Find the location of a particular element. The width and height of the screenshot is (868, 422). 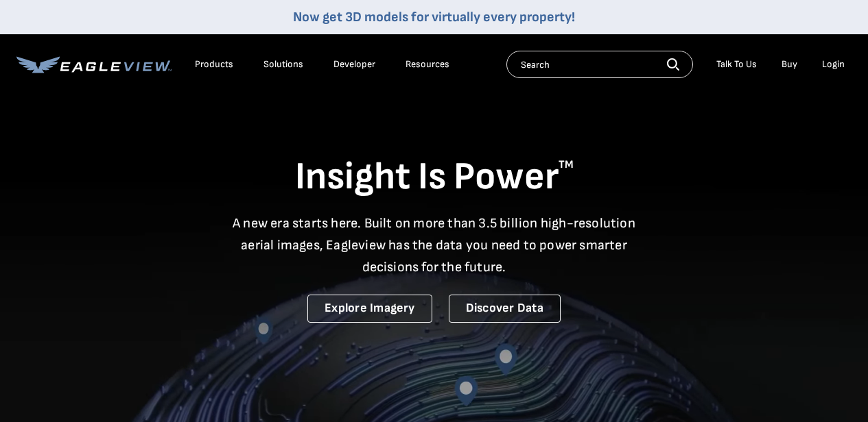

h1: Insight Is Power is located at coordinates (434, 177).